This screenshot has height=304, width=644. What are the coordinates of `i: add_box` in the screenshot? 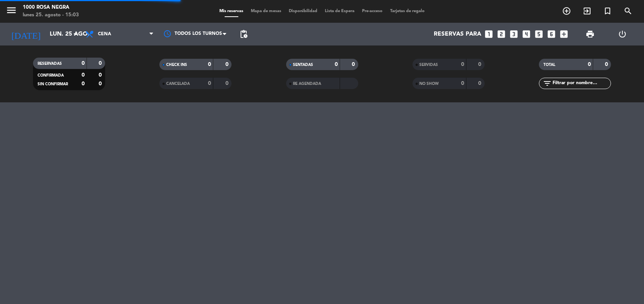 It's located at (564, 34).